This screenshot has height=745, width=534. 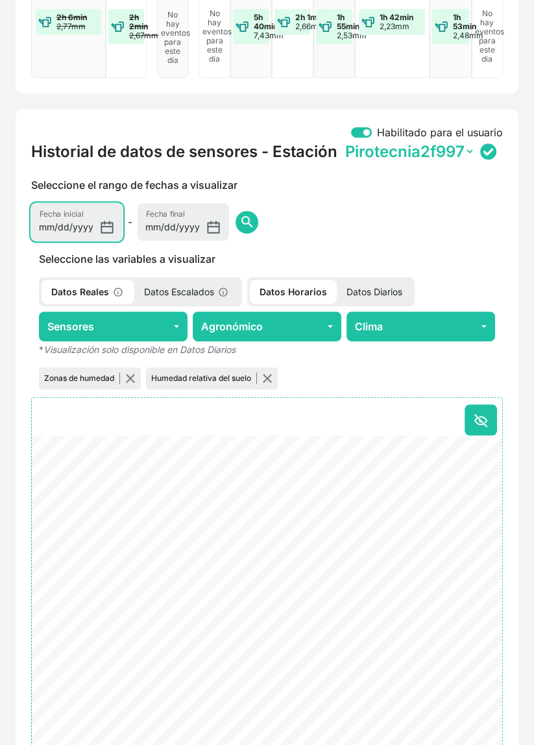 I want to click on button: Ocultar todo, so click(x=481, y=420).